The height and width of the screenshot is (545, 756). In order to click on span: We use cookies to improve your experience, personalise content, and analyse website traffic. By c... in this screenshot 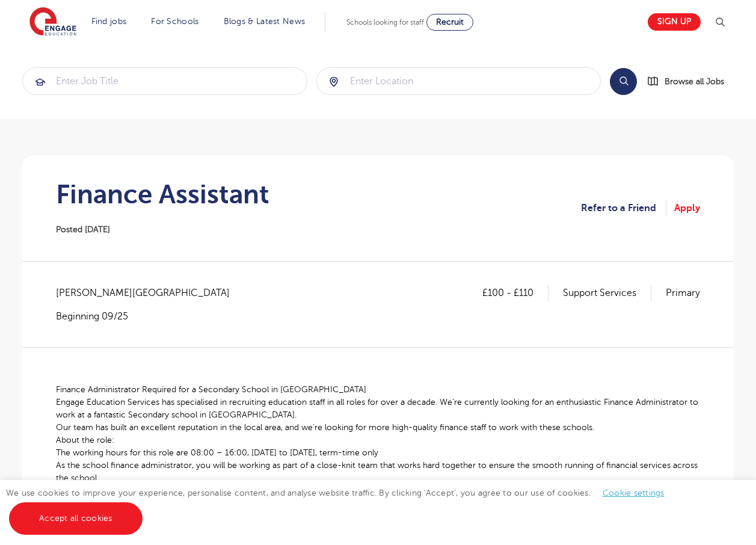, I will do `click(341, 505)`.